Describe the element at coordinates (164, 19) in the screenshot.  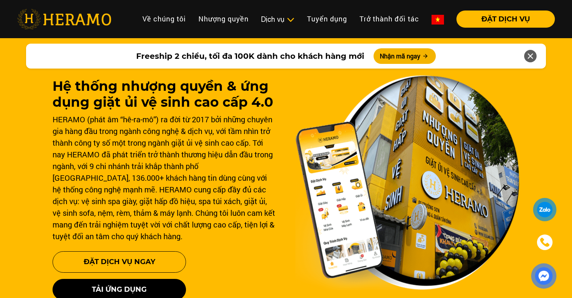
I see `a: Về chúng tôi` at that location.